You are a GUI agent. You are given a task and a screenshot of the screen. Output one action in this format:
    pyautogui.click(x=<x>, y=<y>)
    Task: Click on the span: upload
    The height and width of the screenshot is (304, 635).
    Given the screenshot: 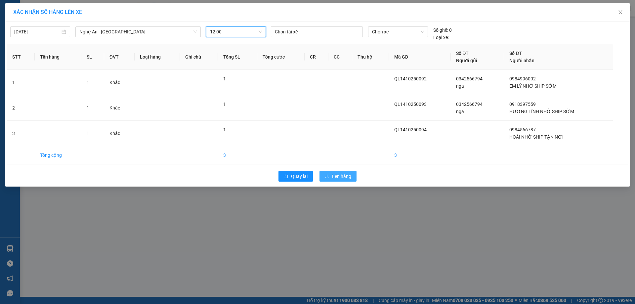 What is the action you would take?
    pyautogui.click(x=327, y=177)
    